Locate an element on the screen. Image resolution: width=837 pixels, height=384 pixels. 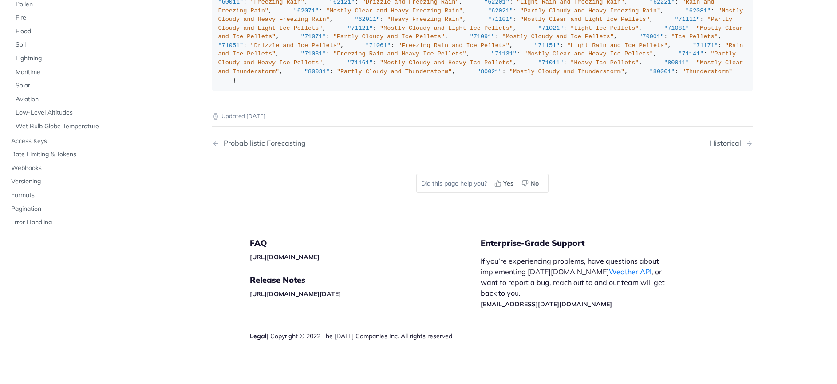
span: "Freezing Rain and Heavy Ice Pellets" is located at coordinates (400, 54).